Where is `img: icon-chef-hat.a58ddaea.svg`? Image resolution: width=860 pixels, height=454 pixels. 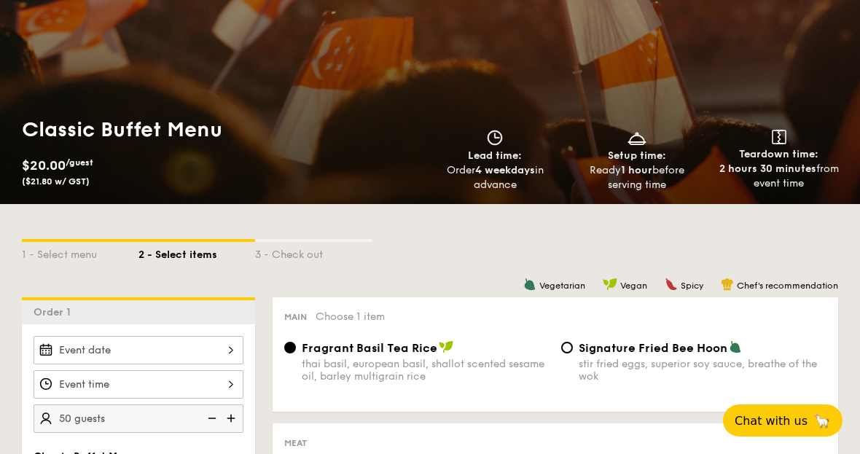 img: icon-chef-hat.a58ddaea.svg is located at coordinates (728, 284).